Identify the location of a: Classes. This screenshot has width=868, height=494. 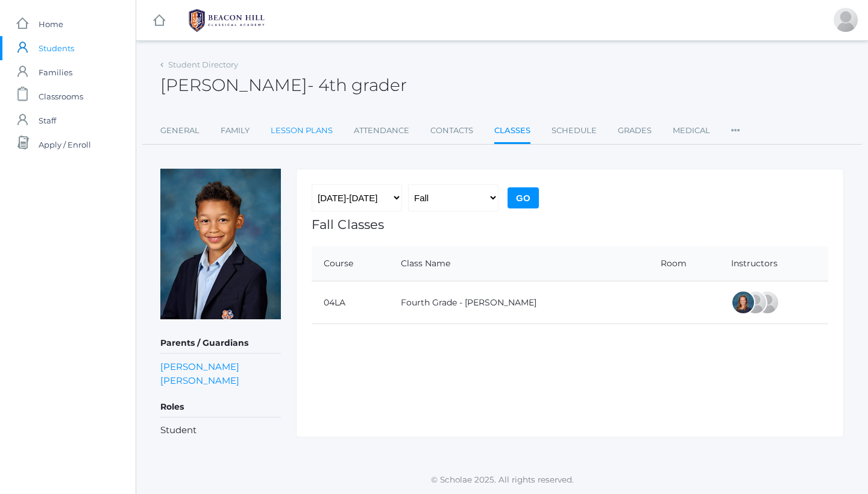
(512, 131).